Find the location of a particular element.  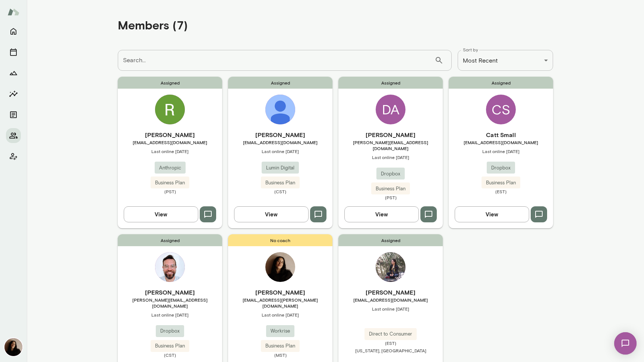

button: Home is located at coordinates (14, 31).